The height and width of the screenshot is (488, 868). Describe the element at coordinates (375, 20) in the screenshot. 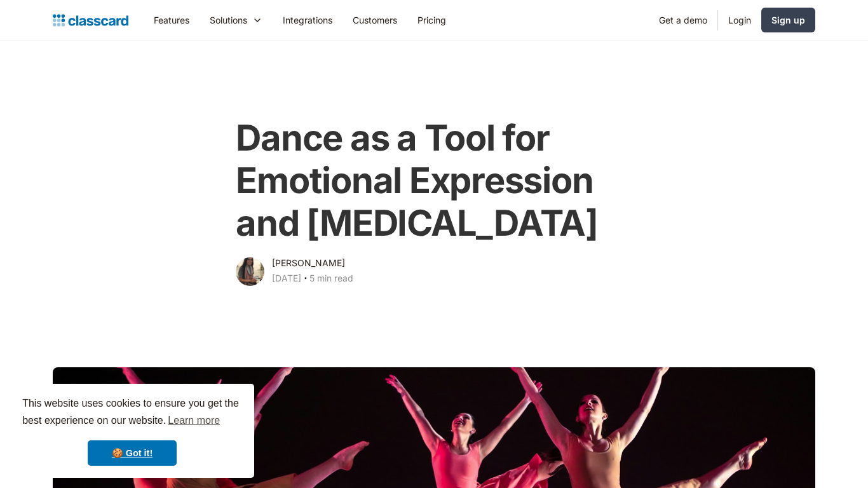

I see `a: Customers` at that location.